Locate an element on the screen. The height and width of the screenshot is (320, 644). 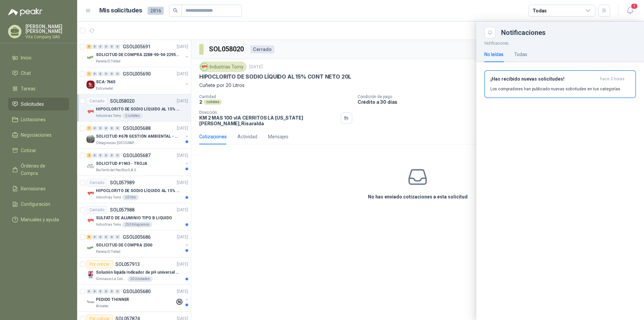
span: Negociaciones is located at coordinates (36, 135).